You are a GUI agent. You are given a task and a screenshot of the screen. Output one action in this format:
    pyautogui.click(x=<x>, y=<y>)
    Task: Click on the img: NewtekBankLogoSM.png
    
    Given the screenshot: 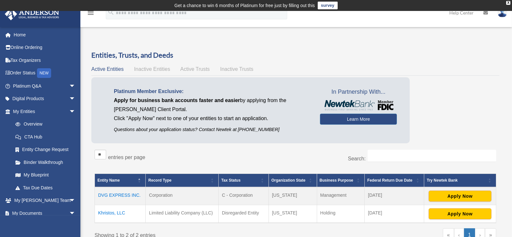 What is the action you would take?
    pyautogui.click(x=358, y=105)
    